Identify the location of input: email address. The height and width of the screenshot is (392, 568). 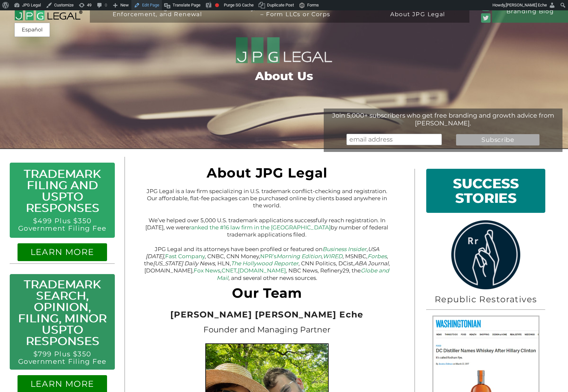
(394, 139).